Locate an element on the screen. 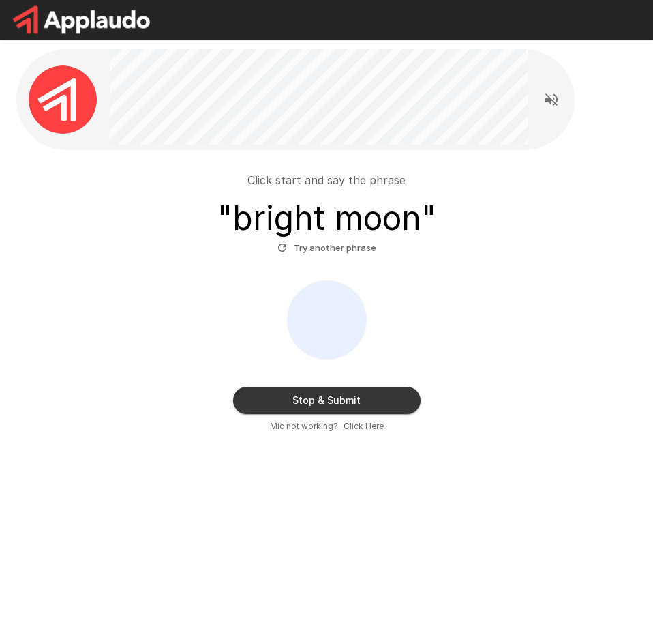  img: applaudo_avatar.png is located at coordinates (63, 100).